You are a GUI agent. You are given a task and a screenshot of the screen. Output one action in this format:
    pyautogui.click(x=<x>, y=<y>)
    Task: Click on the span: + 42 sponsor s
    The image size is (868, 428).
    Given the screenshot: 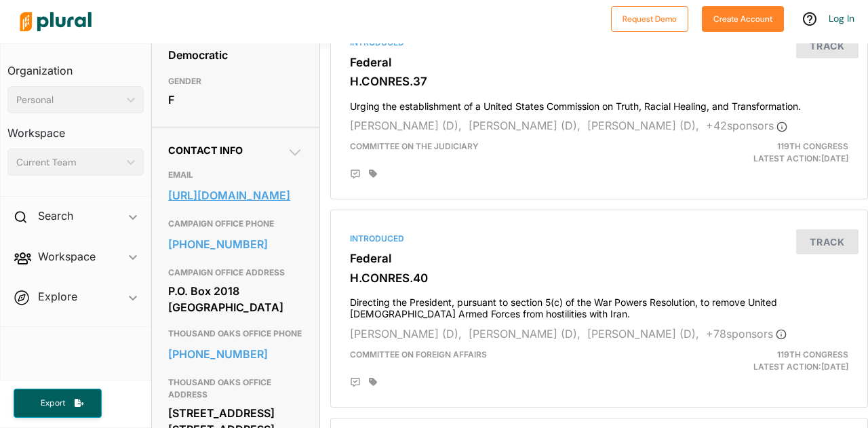 What is the action you would take?
    pyautogui.click(x=746, y=126)
    